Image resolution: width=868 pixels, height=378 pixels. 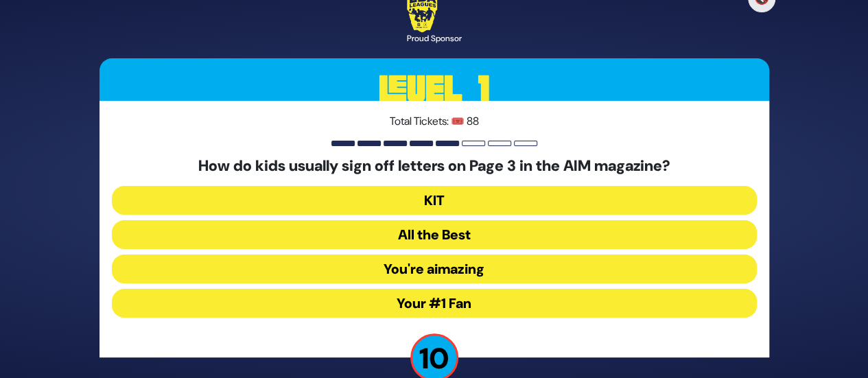 What do you see at coordinates (434, 303) in the screenshot?
I see `button: Your #1 Fan` at bounding box center [434, 303].